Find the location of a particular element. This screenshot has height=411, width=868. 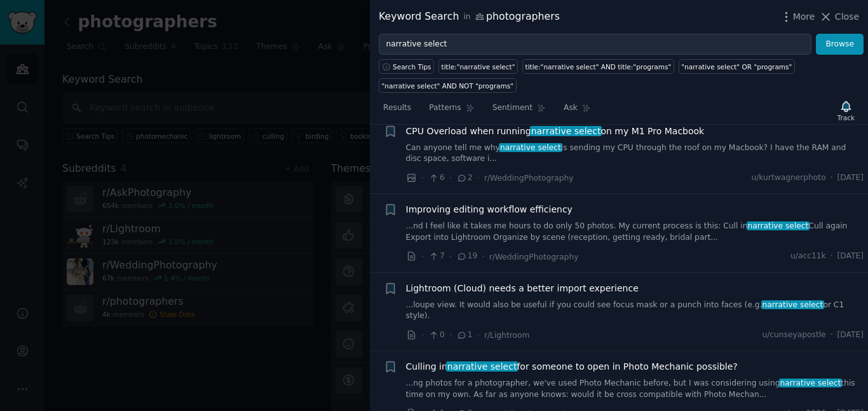

div: title:"narrative select" AND title:"programs" is located at coordinates (598, 67).